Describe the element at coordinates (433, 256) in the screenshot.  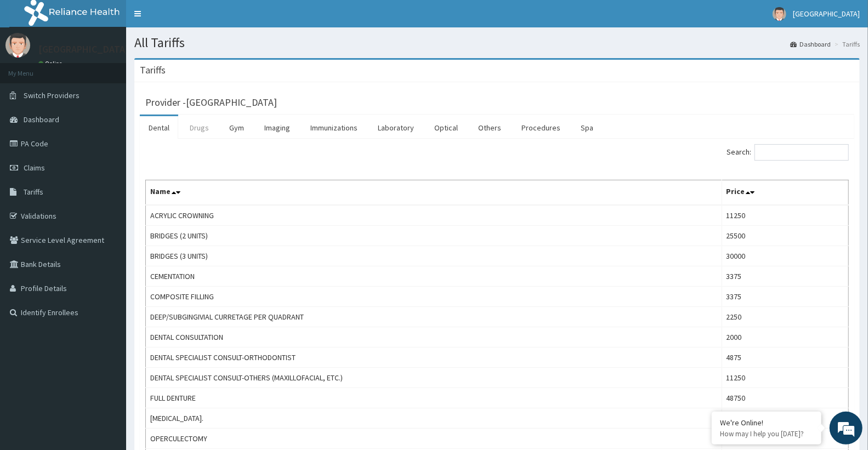
I see `td: BRIDGES (3 UNITS)` at that location.